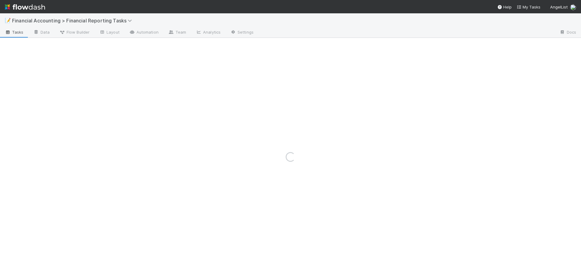 The height and width of the screenshot is (276, 581). Describe the element at coordinates (242, 33) in the screenshot. I see `a: Settings` at that location.